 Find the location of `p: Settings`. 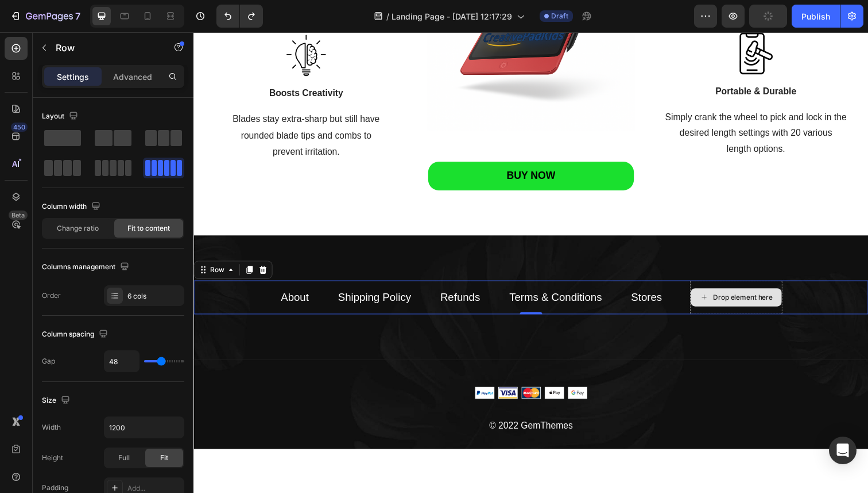

p: Settings is located at coordinates (73, 77).